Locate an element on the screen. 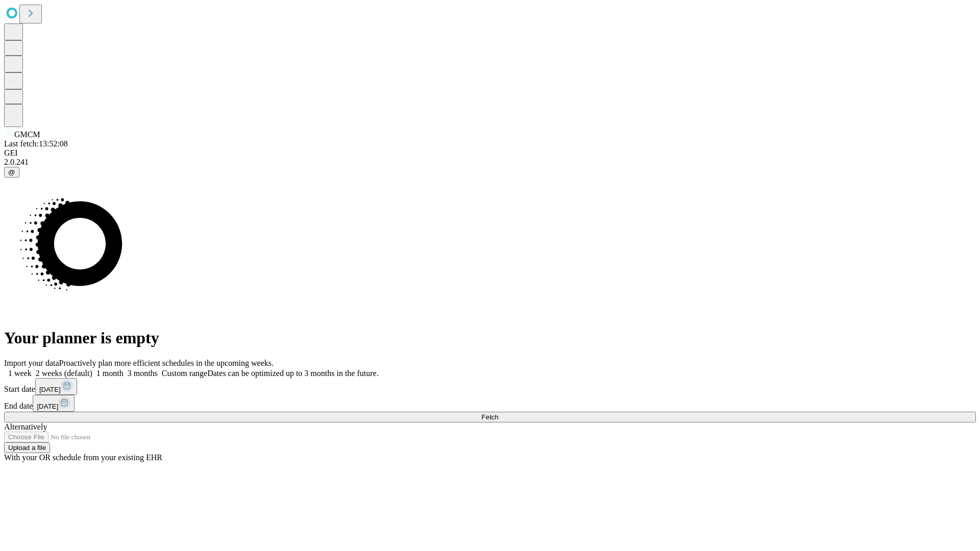  span: Fetch is located at coordinates (490, 417).